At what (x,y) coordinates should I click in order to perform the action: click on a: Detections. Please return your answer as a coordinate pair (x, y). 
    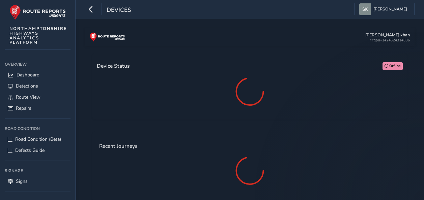
    Looking at the image, I should click on (37, 86).